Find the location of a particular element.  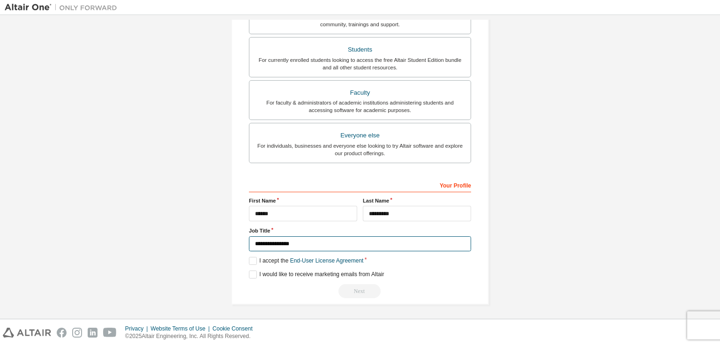

div: Read and acccept EULA to continue is located at coordinates (360, 291).